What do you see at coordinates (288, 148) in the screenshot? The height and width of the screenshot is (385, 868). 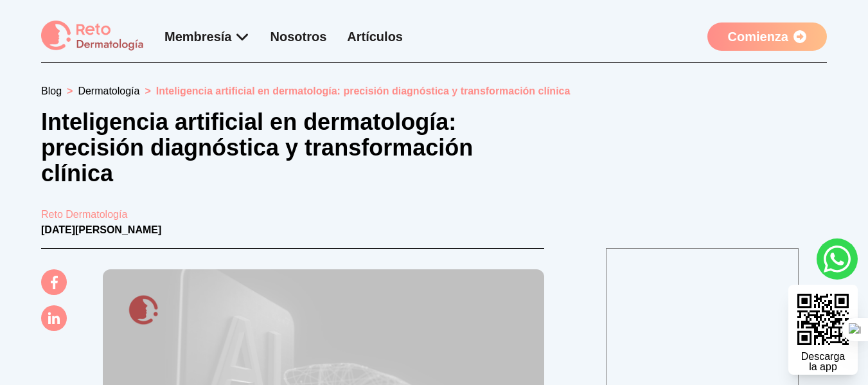 I see `h1: Inteligencia artificial en dermatología: precisión diagnóstica y transformación clínica` at bounding box center [288, 148].